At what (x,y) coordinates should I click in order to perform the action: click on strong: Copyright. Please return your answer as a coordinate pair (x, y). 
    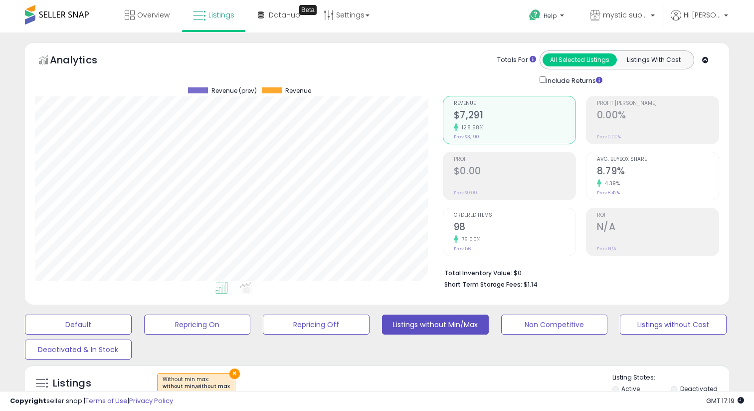
    Looking at the image, I should click on (28, 400).